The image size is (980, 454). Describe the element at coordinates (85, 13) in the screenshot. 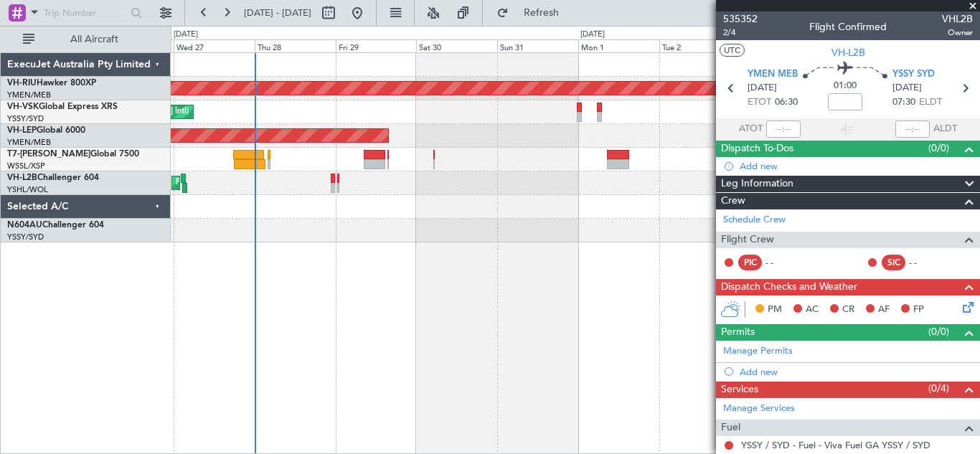

I see `input: Trip Number` at that location.